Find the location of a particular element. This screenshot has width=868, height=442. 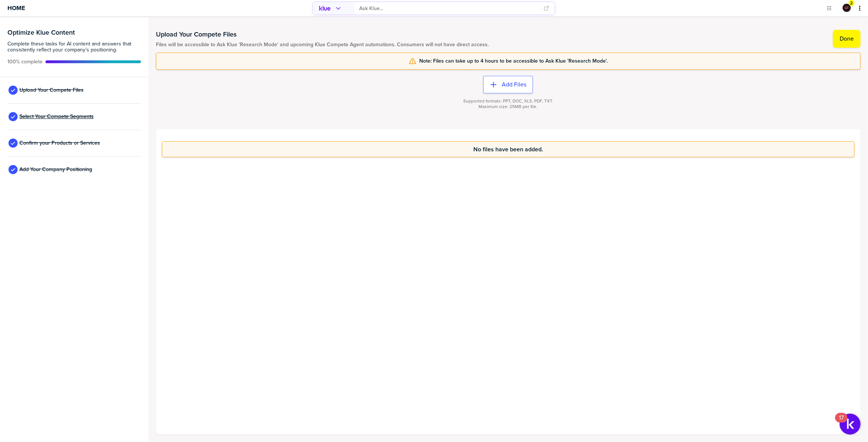

span: Upload Your Compete Files is located at coordinates (52, 90).